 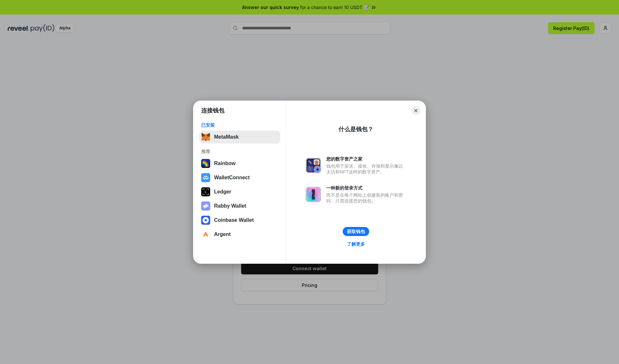 I want to click on div: 推荐, so click(x=239, y=152).